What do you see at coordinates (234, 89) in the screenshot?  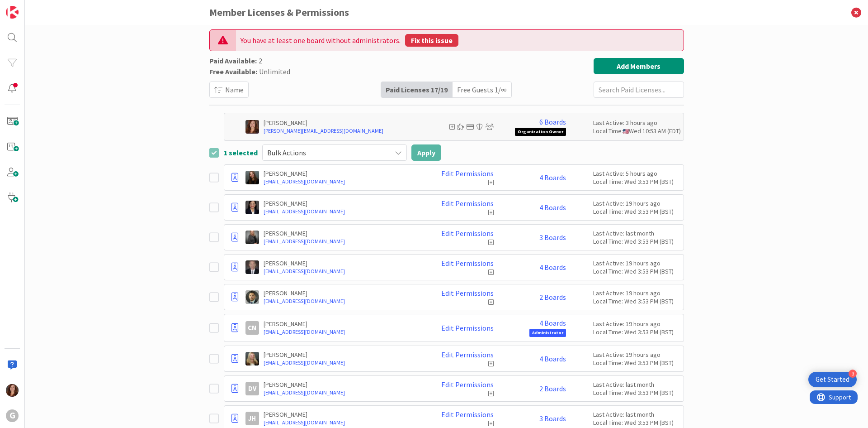 I see `span: Name` at bounding box center [234, 89].